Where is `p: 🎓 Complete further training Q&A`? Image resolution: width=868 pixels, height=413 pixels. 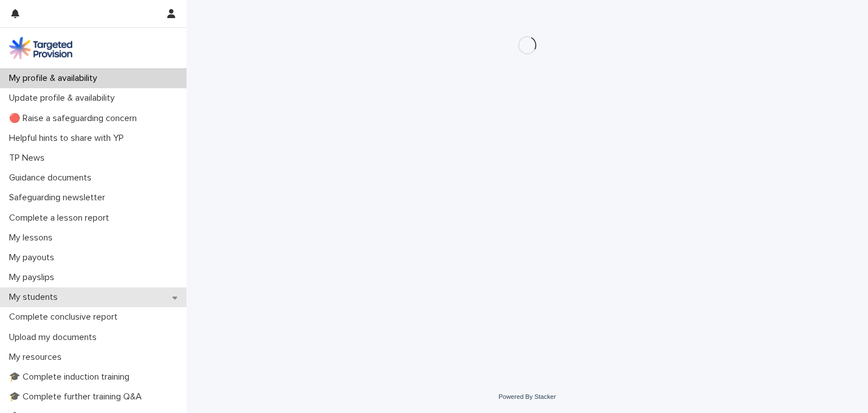 p: 🎓 Complete further training Q&A is located at coordinates (77, 396).